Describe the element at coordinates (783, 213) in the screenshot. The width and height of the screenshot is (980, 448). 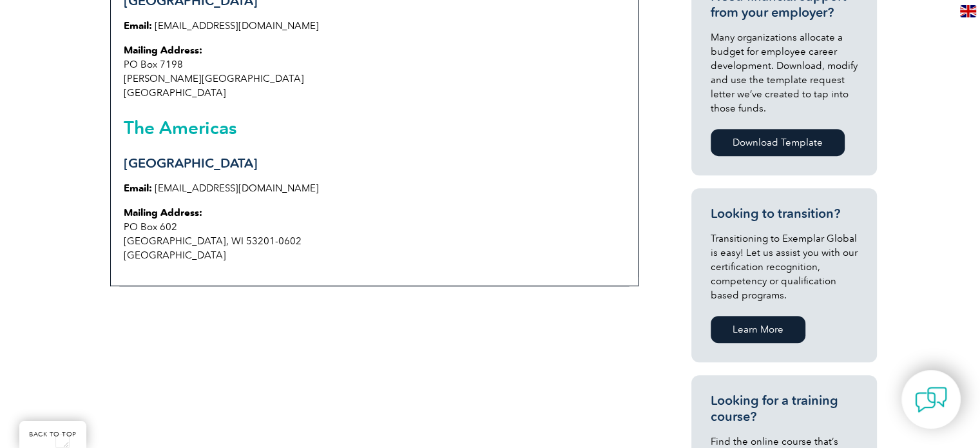
I see `h3: Looking to transition?` at that location.